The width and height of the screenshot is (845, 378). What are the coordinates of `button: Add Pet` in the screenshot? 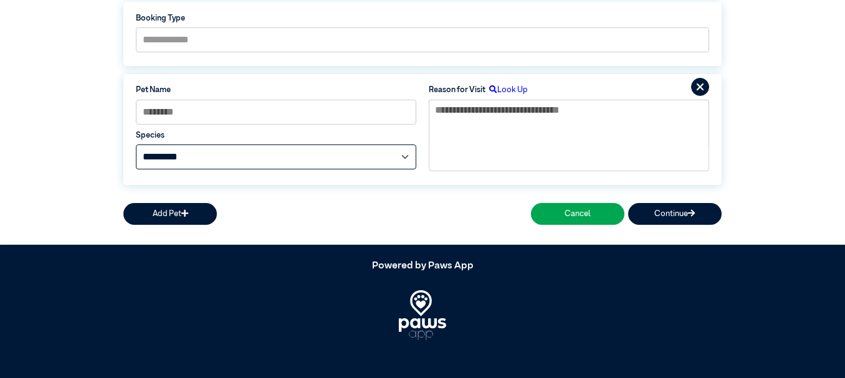 It's located at (170, 214).